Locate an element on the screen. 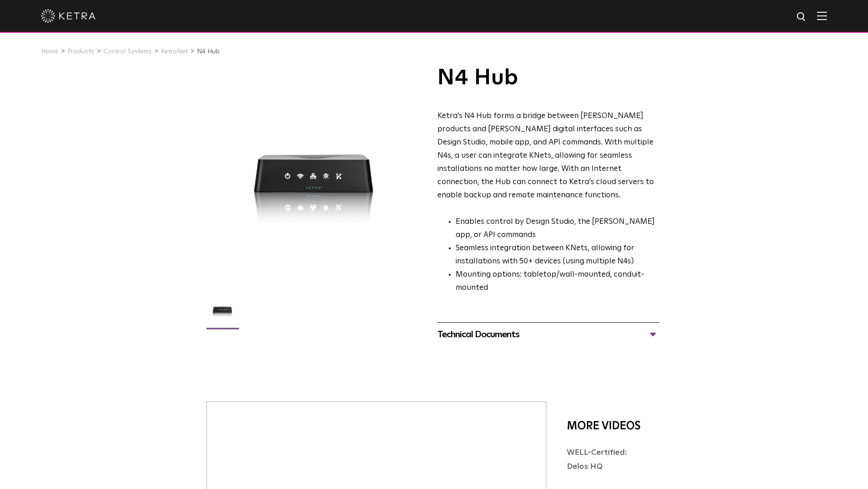  h1: N4 Hub is located at coordinates (548, 78).